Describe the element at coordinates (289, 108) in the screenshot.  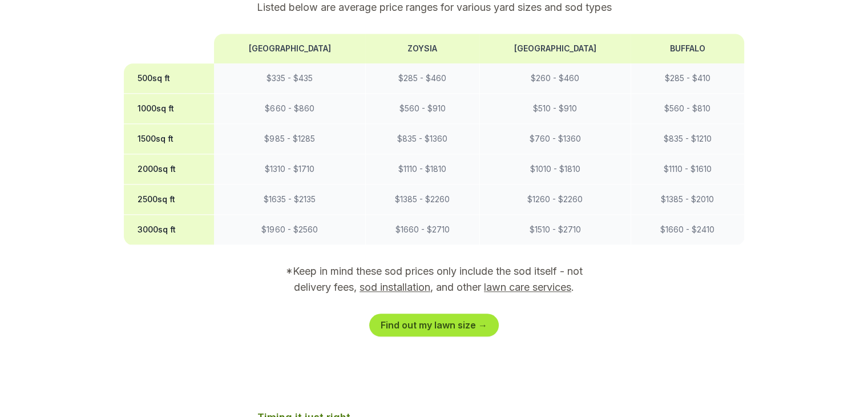
I see `td: $ 660 - $ 860` at that location.